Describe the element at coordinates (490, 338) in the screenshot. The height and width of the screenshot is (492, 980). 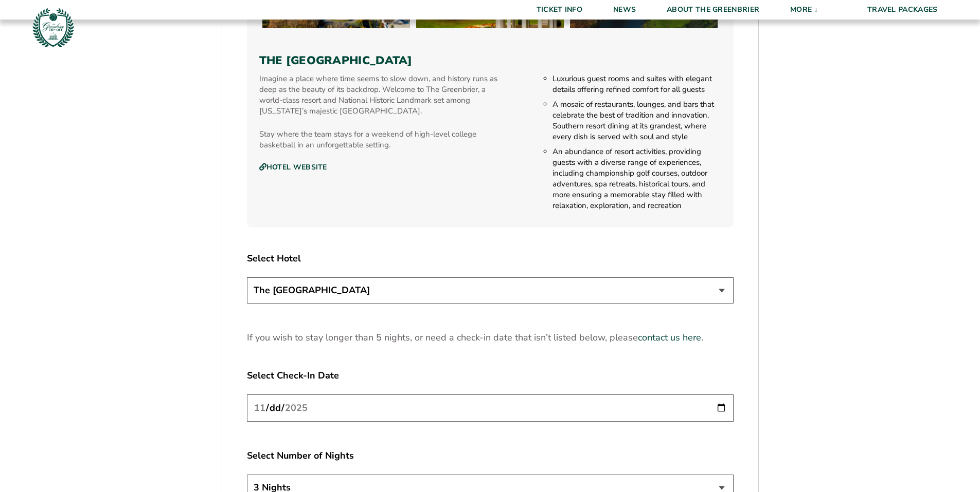
I see `p: If you wish to stay longer than 5 nights, or need a check-in date that isn’t listed below, please .` at that location.